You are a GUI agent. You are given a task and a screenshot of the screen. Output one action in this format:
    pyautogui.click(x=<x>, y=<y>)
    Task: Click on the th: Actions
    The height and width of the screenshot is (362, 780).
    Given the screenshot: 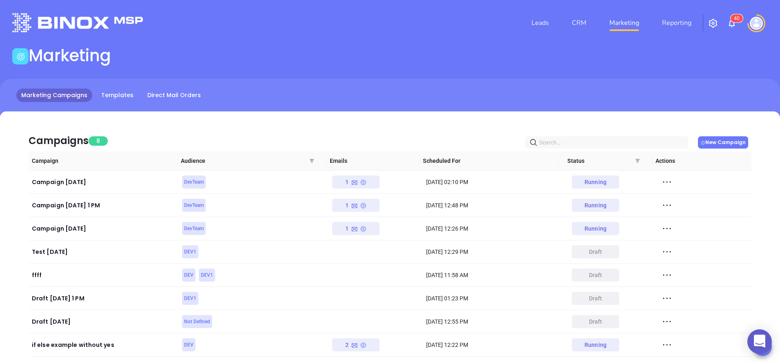 What is the action you would take?
    pyautogui.click(x=699, y=161)
    